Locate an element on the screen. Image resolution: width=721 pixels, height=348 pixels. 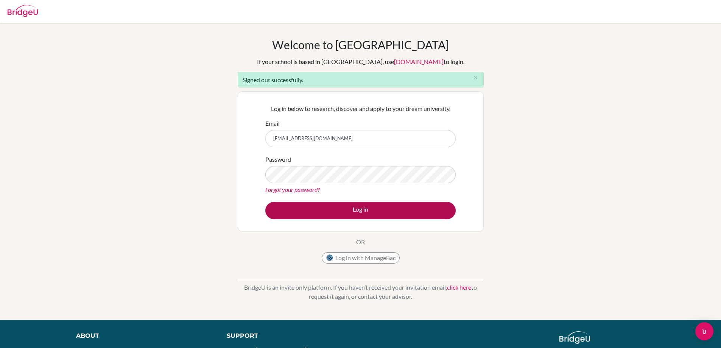
p: OR is located at coordinates (360, 242).